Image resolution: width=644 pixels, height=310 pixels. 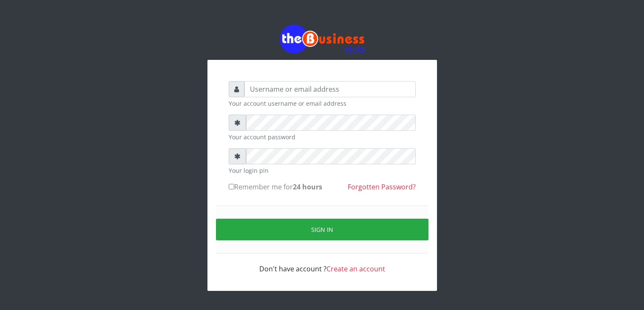 I want to click on small: Your account password, so click(x=322, y=137).